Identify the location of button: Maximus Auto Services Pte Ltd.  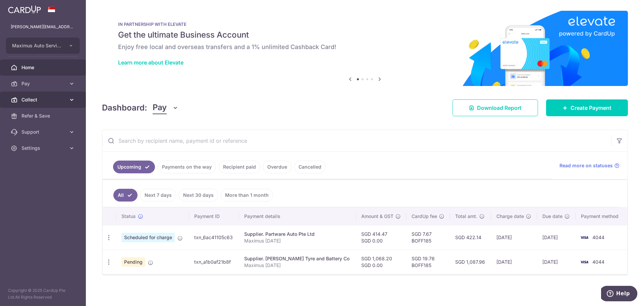
(43, 46).